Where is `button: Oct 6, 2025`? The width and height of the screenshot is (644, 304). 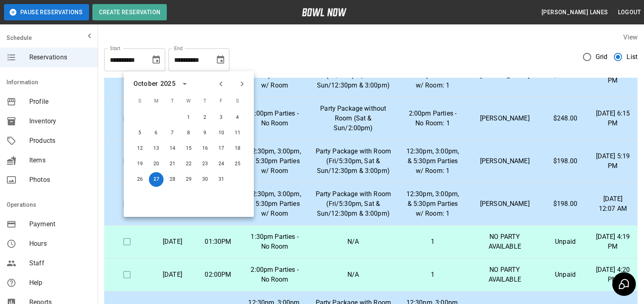
button: Oct 6, 2025 is located at coordinates (156, 133).